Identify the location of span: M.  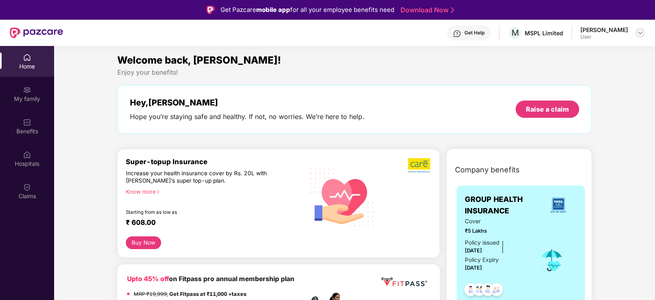
(516, 33).